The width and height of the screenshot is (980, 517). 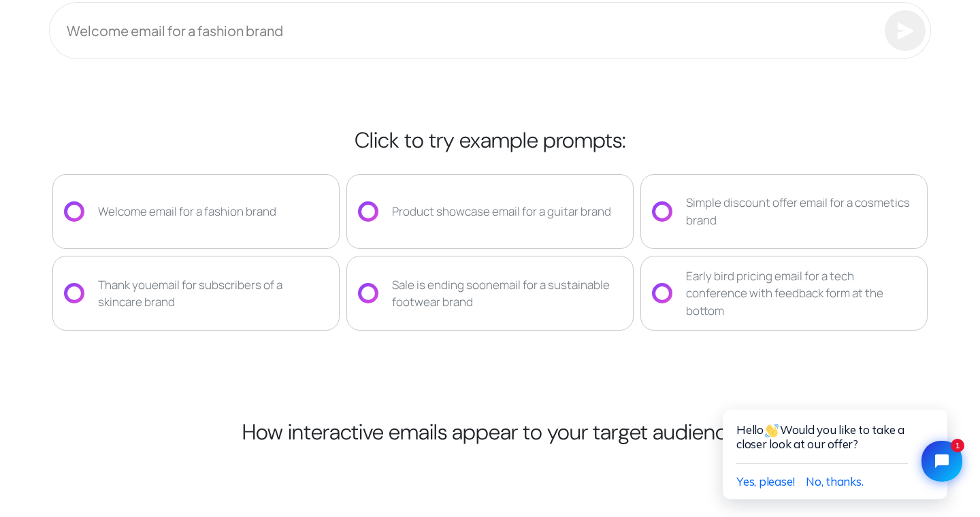 I want to click on button: Yes, please!, so click(x=71, y=116).